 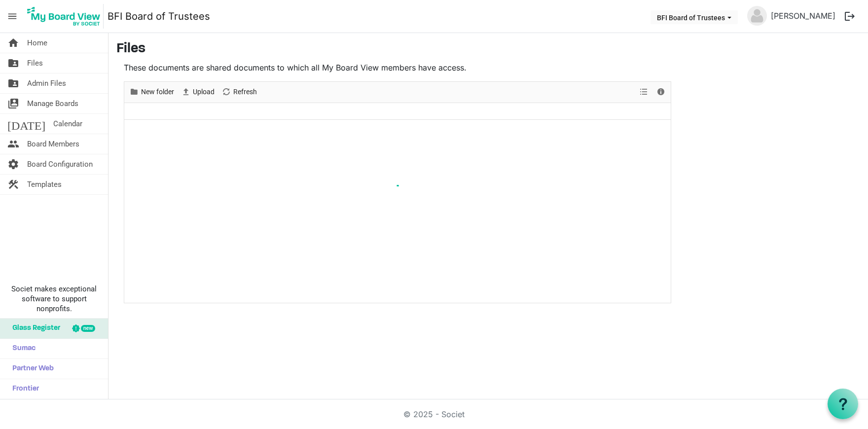 I want to click on p: These documents are shared documents to which all My Board View members have access., so click(x=398, y=68).